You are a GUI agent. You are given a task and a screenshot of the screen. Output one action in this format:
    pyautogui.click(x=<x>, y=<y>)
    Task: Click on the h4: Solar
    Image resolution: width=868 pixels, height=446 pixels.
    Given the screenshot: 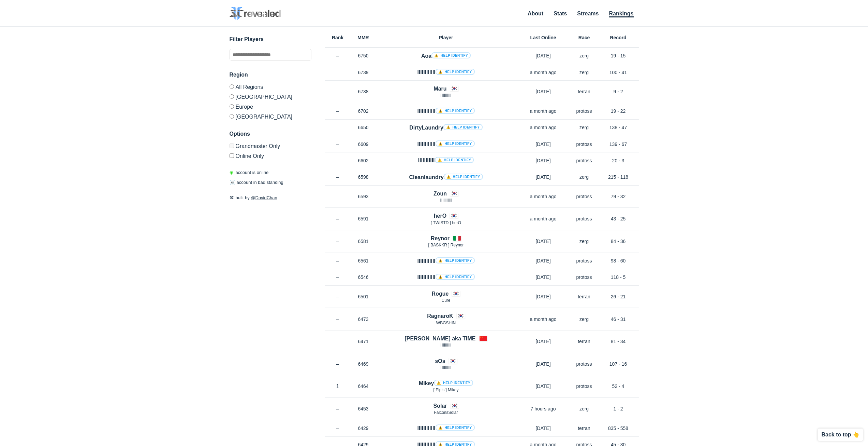 What is the action you would take?
    pyautogui.click(x=440, y=405)
    